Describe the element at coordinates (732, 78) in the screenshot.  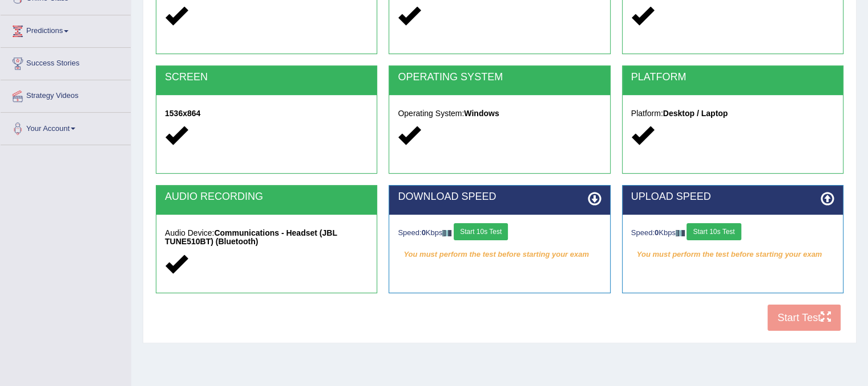
I see `h2: PLATFORM` at that location.